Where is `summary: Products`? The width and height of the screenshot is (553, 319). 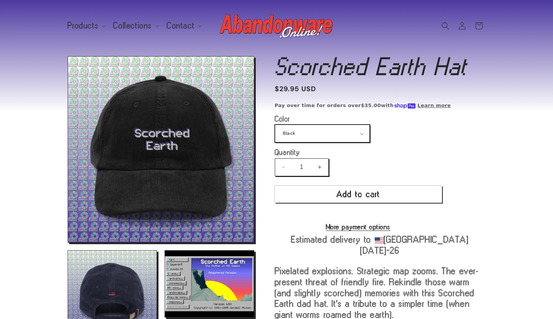 summary: Products is located at coordinates (86, 25).